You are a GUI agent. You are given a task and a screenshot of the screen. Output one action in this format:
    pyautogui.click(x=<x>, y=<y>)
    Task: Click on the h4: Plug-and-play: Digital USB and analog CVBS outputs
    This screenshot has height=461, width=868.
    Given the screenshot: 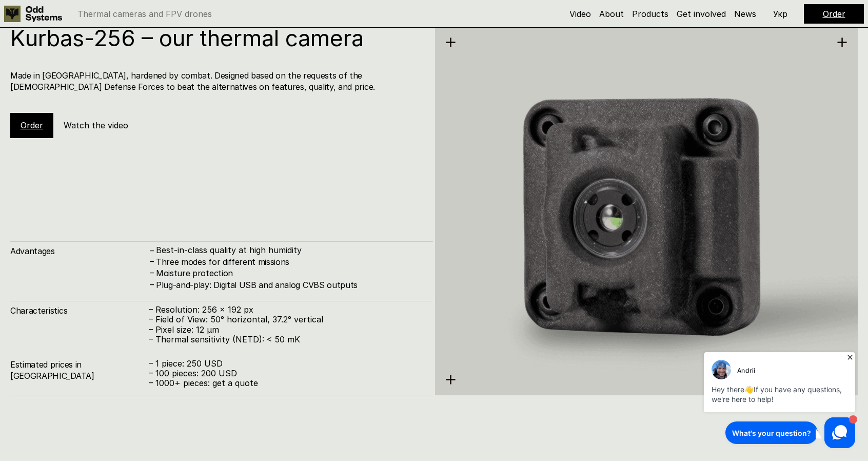 What is the action you would take?
    pyautogui.click(x=289, y=285)
    